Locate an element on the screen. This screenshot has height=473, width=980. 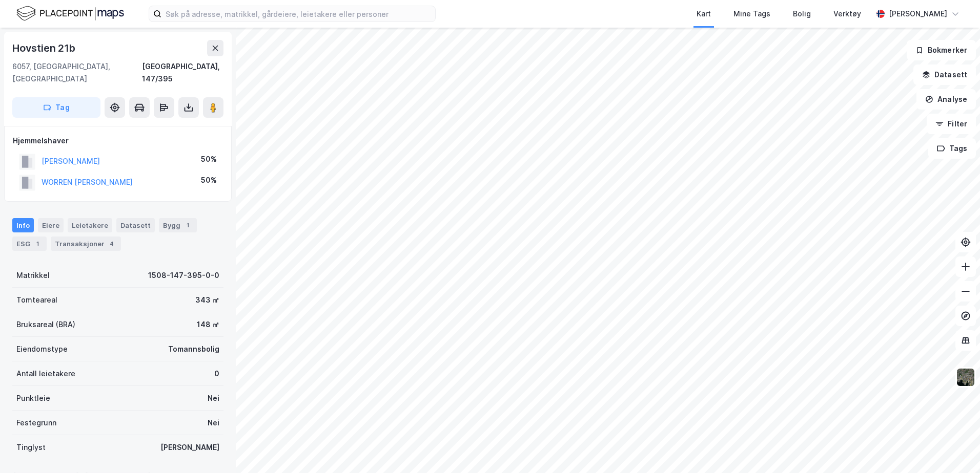
div: 0 is located at coordinates (217, 374).